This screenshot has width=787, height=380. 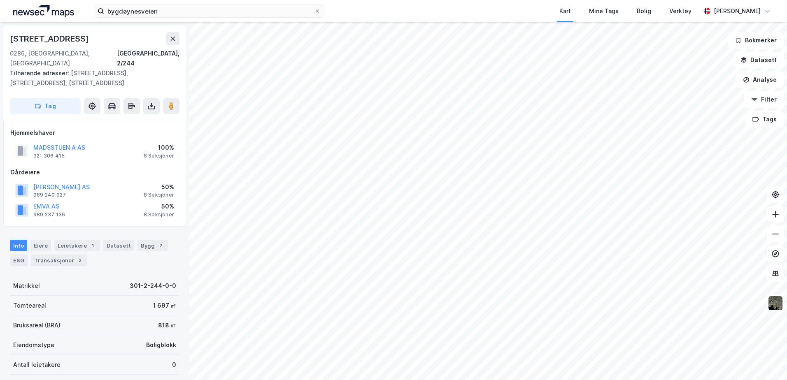 I want to click on button: Tags, so click(x=764, y=119).